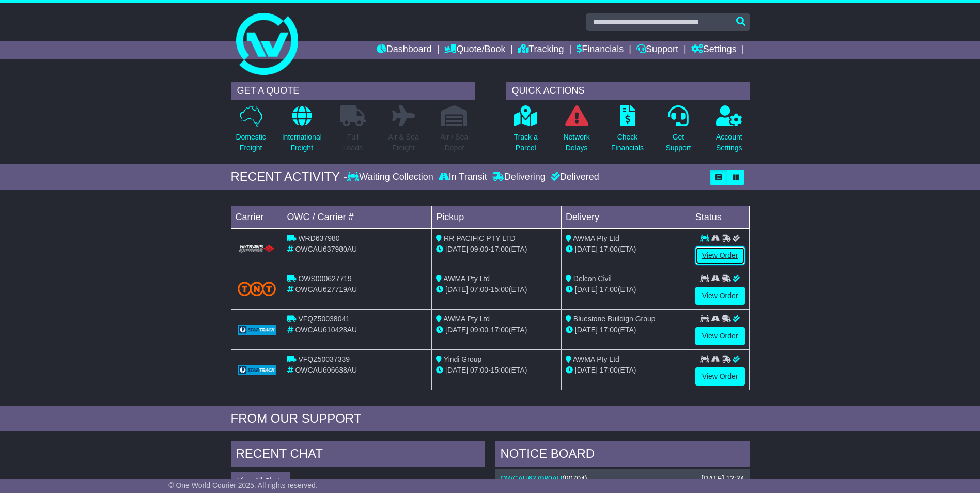 The height and width of the screenshot is (493, 980). What do you see at coordinates (657, 50) in the screenshot?
I see `a: Support` at bounding box center [657, 50].